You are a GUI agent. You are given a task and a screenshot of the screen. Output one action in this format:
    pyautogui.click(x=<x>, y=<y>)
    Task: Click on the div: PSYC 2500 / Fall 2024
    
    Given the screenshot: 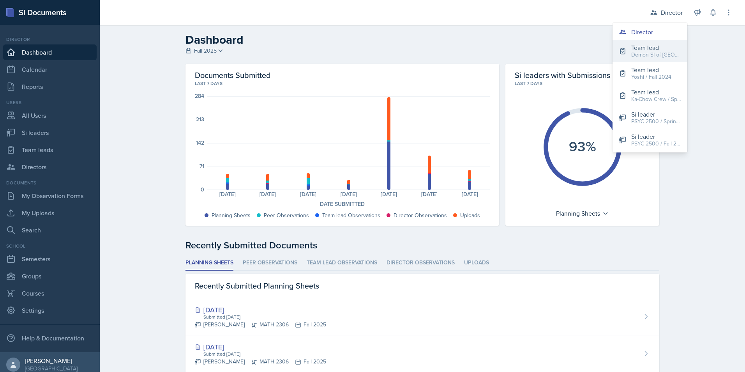 What is the action you would take?
    pyautogui.click(x=656, y=143)
    